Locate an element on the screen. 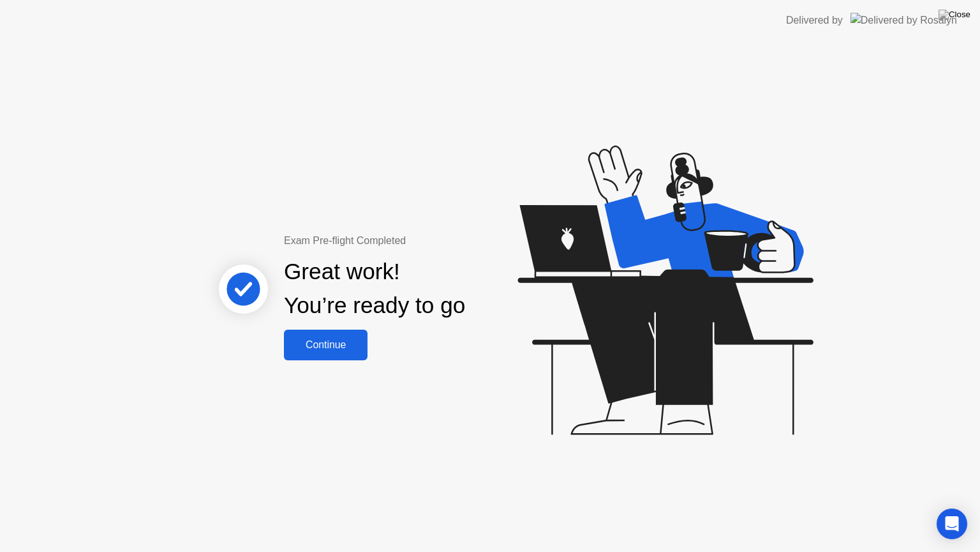  div: Great work! You’re ready to go is located at coordinates (375, 288).